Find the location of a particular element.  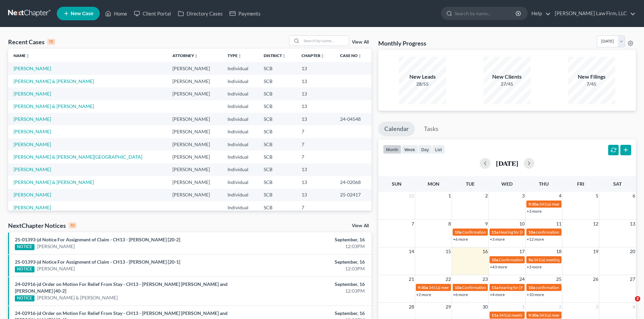

div: 12:03PM is located at coordinates (309, 291).